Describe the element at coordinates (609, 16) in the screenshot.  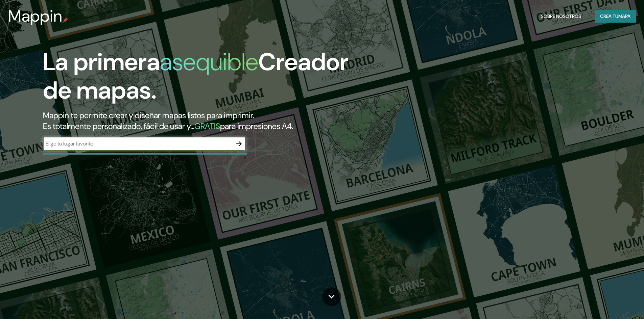
I see `font: Crea tu` at that location.